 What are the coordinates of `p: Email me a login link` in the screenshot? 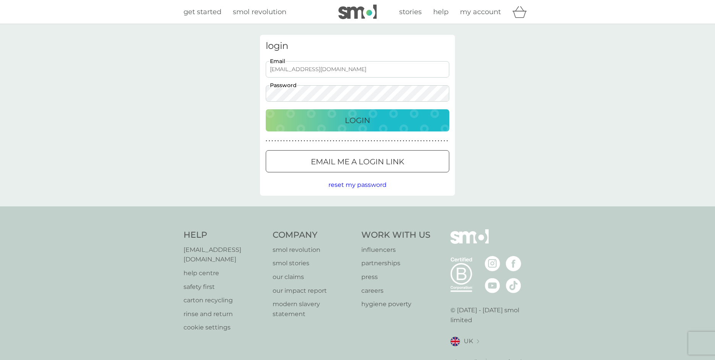 It's located at (357, 162).